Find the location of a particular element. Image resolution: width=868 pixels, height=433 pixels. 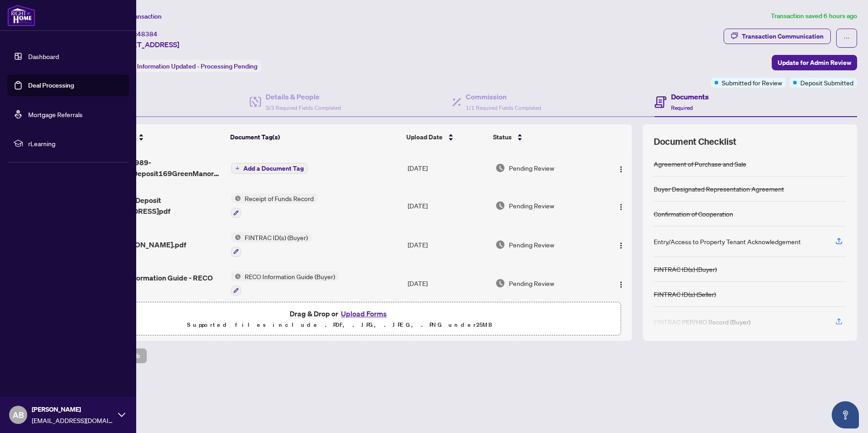

span: 1/1 Required Fields Completed is located at coordinates (504, 108).